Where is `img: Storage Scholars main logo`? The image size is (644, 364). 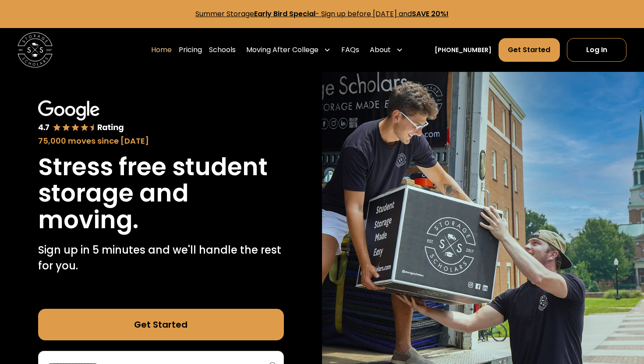
img: Storage Scholars main logo is located at coordinates (35, 50).